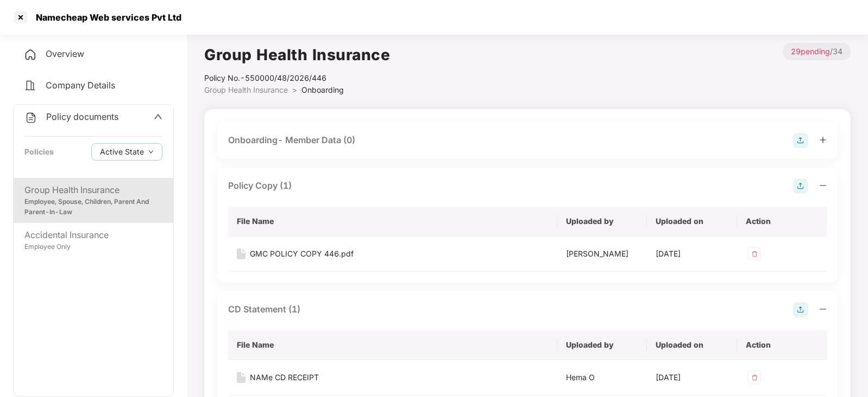  Describe the element at coordinates (106, 17) in the screenshot. I see `div: Namecheap Web services Pvt Ltd` at that location.